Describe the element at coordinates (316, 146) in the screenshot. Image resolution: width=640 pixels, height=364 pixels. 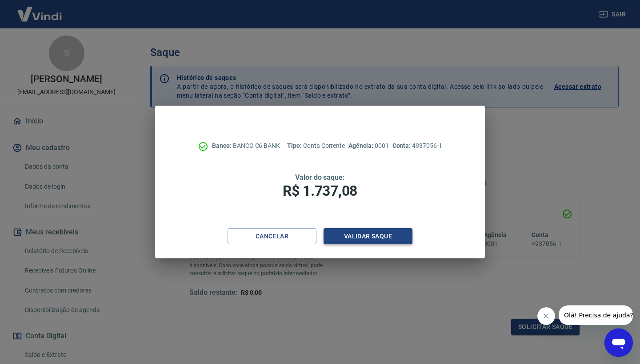
I see `p: Conta Corrente` at that location.